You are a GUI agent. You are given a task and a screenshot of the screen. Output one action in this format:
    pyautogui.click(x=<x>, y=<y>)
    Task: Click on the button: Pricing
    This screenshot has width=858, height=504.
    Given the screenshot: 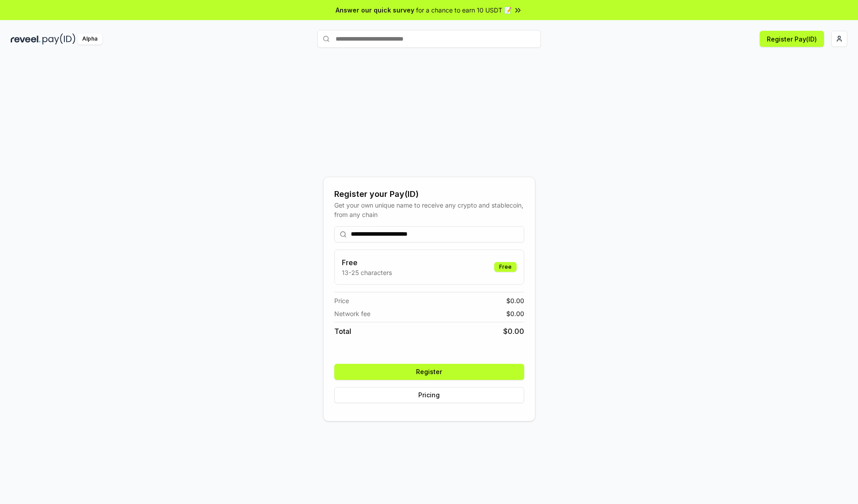 What is the action you would take?
    pyautogui.click(x=429, y=395)
    